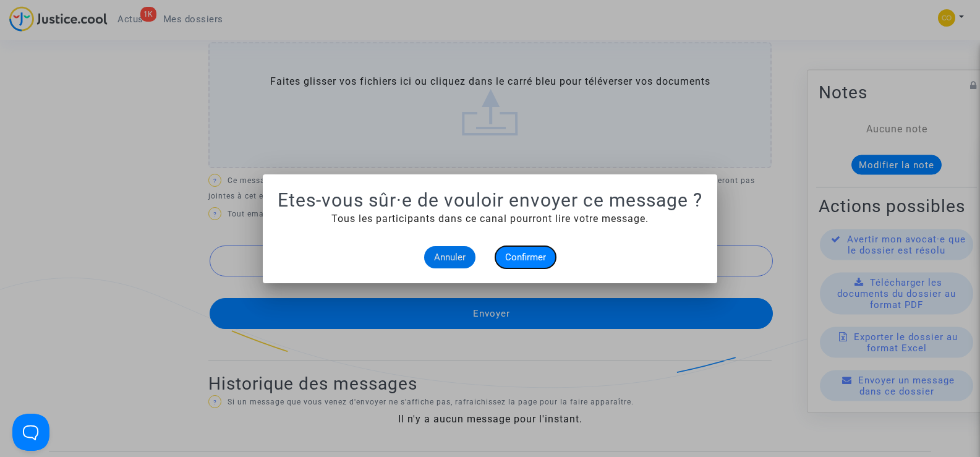 The height and width of the screenshot is (457, 980). What do you see at coordinates (449, 257) in the screenshot?
I see `button: Annuler` at bounding box center [449, 257].